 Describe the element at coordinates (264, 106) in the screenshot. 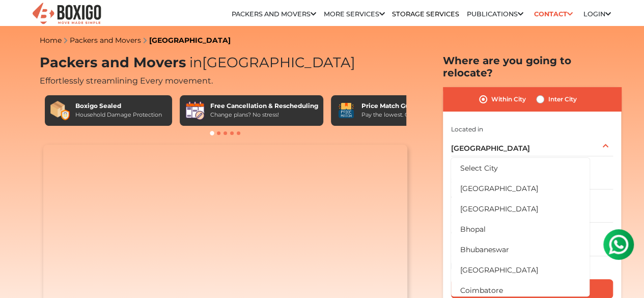

I see `div: Free Cancellation & Rescheduling` at that location.